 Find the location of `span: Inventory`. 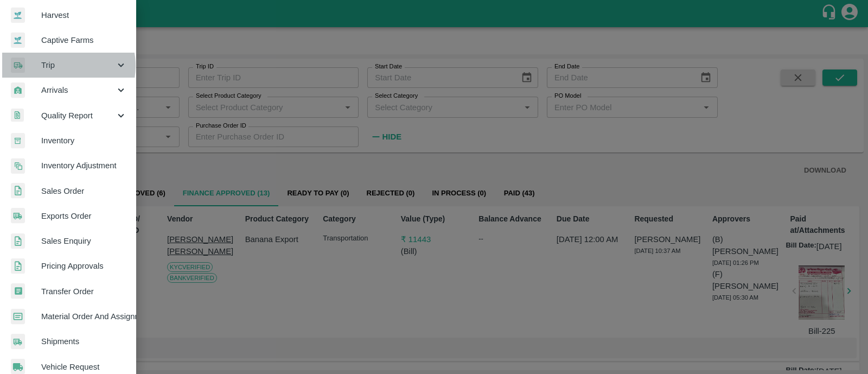

span: Inventory is located at coordinates (84, 140).